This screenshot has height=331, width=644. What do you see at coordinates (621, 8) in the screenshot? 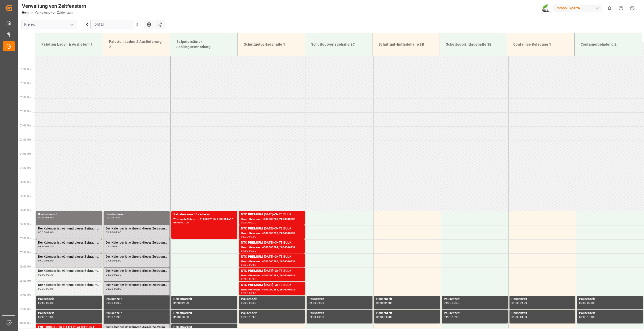
I see `button: Hilfe-Center` at bounding box center [621, 8].